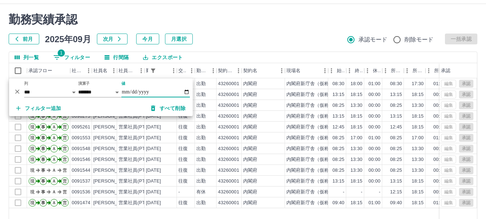  I want to click on button: 前月, so click(24, 39).